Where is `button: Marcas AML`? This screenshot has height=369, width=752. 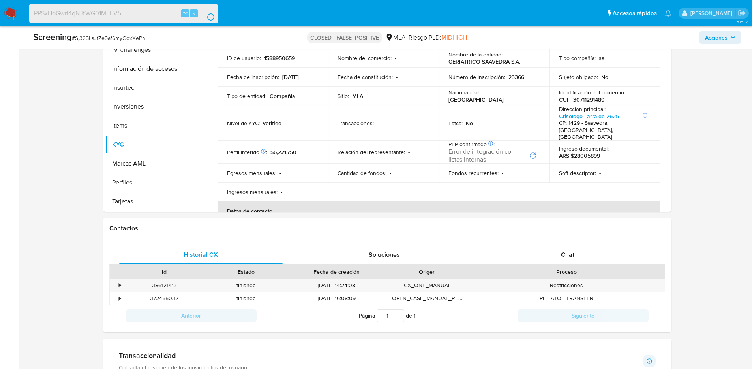 button: Marcas AML is located at coordinates (154, 163).